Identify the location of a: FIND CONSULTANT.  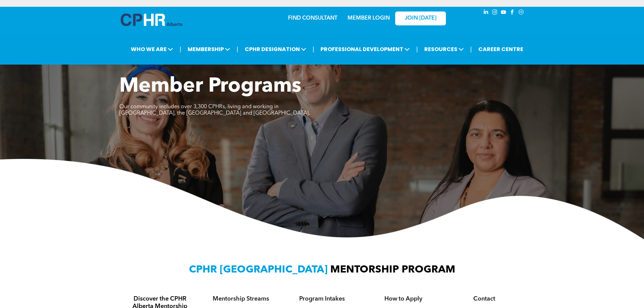
(313, 18).